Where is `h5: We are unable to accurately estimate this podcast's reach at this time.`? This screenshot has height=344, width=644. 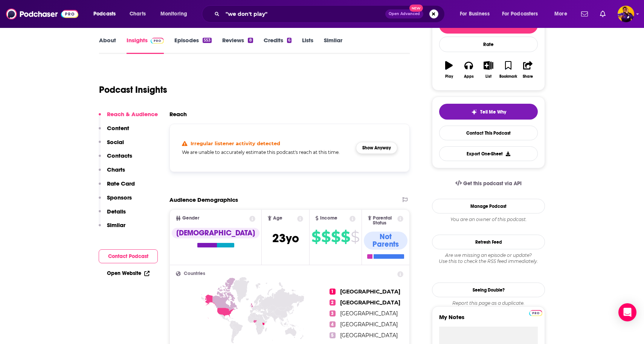 h5: We are unable to accurately estimate this podcast's reach at this time. is located at coordinates (266, 152).